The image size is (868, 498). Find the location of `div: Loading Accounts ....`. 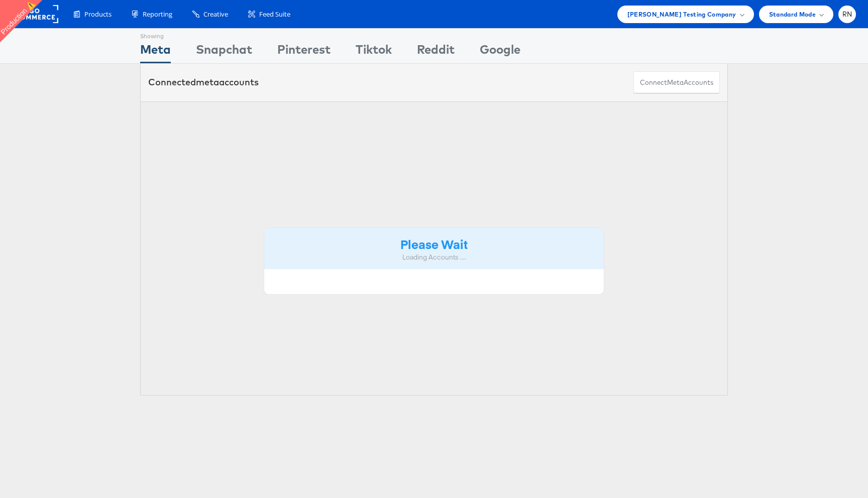

div: Loading Accounts .... is located at coordinates (434, 257).